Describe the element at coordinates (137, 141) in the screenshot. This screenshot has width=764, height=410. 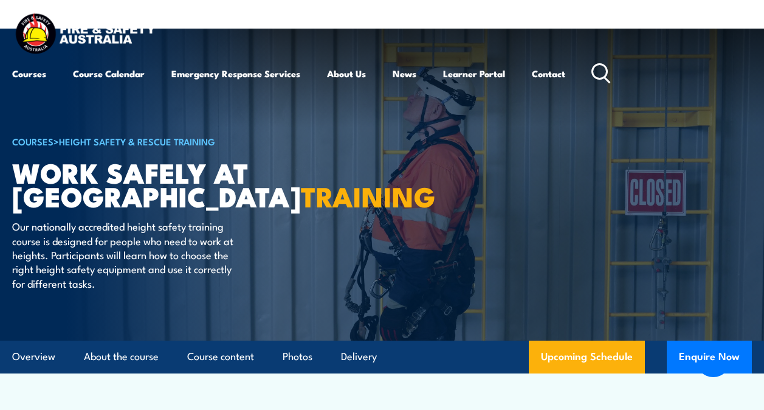
I see `a: Height Safety & Rescue Training` at that location.